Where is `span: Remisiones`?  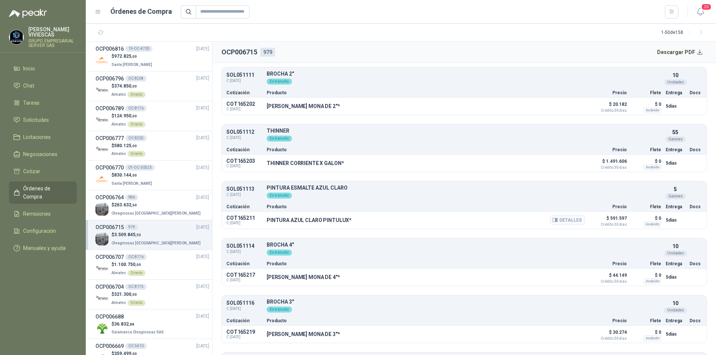 span: Remisiones is located at coordinates (37, 214).